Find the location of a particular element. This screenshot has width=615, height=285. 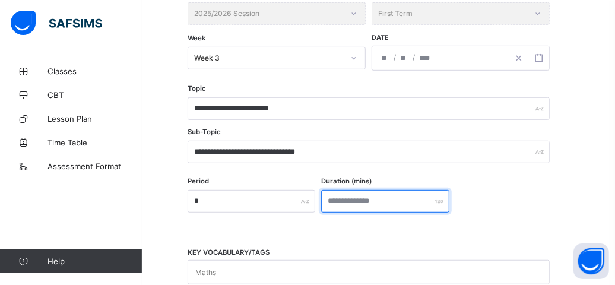

span: Classes is located at coordinates (95, 71).